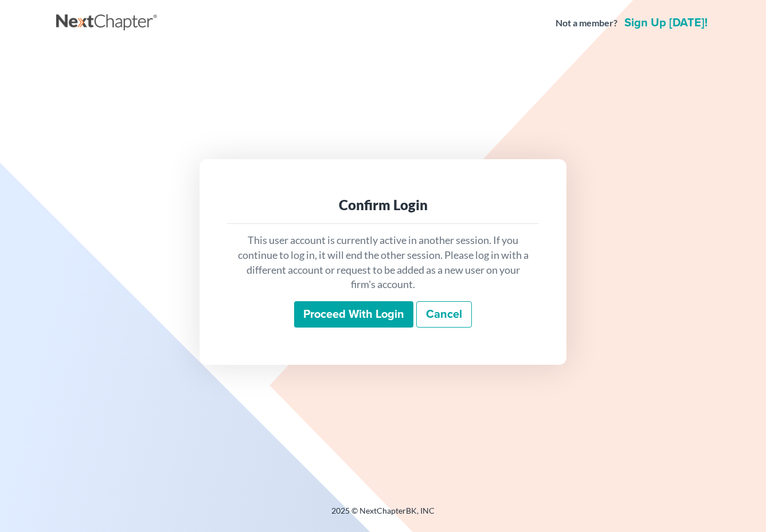 This screenshot has height=532, width=766. What do you see at coordinates (443, 314) in the screenshot?
I see `a: Cancel` at bounding box center [443, 314].